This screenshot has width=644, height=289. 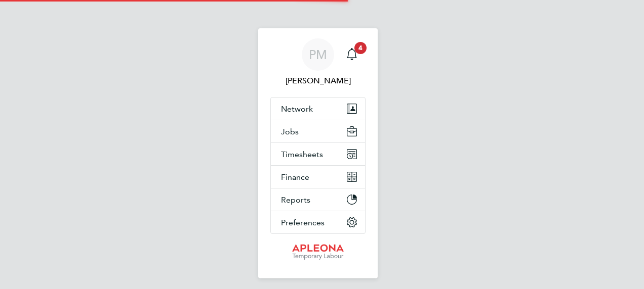 What do you see at coordinates (303, 223) in the screenshot?
I see `span: Preferences` at bounding box center [303, 223].